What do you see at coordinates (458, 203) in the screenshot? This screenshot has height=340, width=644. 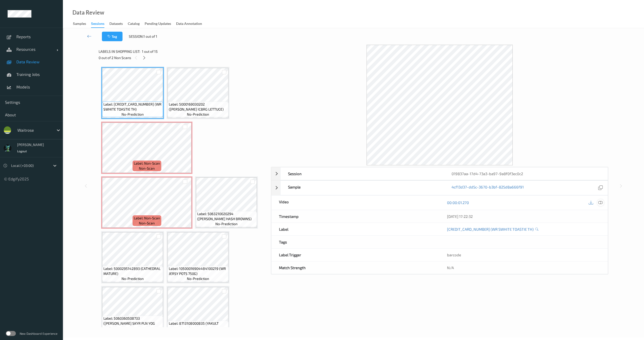 I see `a: 00:00:01.270` at bounding box center [458, 203].